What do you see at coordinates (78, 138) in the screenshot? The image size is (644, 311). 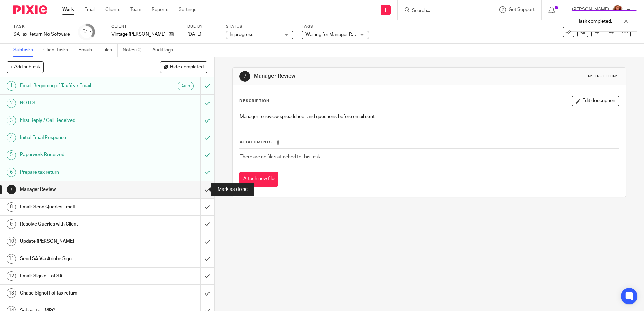 I see `h1: Initial Email Response` at bounding box center [78, 138].